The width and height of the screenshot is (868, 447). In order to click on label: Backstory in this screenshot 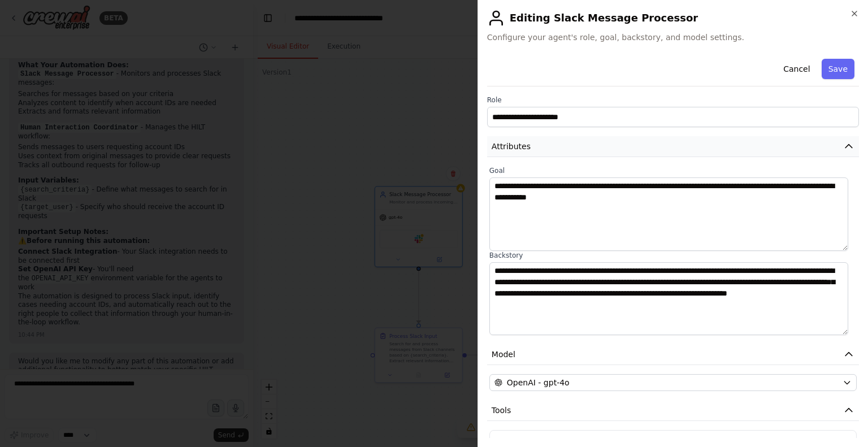, I will do `click(673, 255)`.